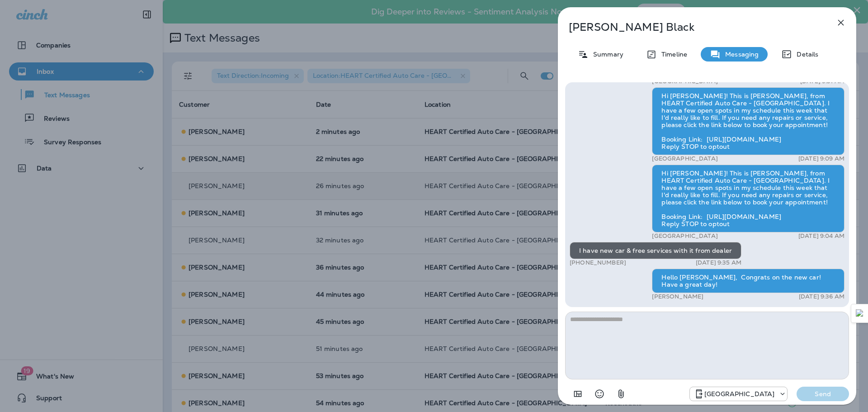  I want to click on div: I have new car & free services with it from dealer, so click(655, 250).